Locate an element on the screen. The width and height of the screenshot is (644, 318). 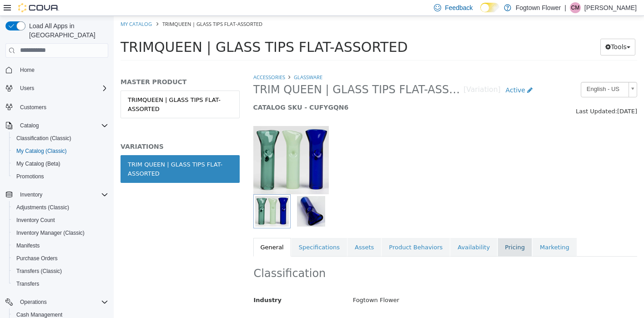
a: Inventory Manager (Classic) is located at coordinates (50, 233).